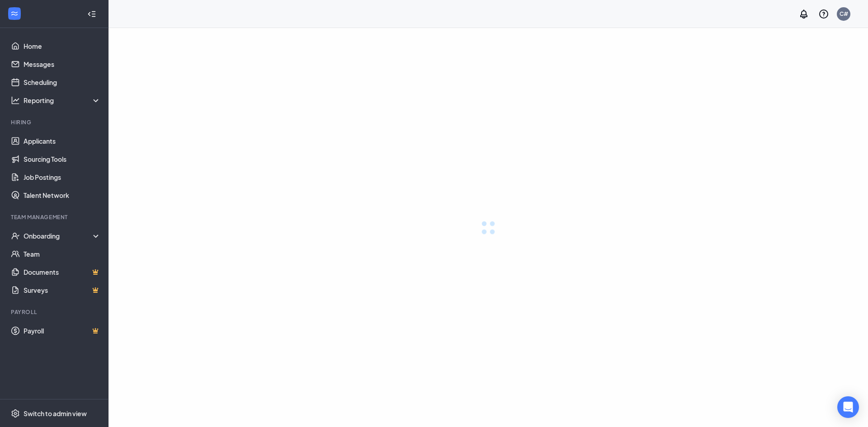 The height and width of the screenshot is (427, 868). What do you see at coordinates (62, 83) in the screenshot?
I see `a: Scheduling` at bounding box center [62, 83].